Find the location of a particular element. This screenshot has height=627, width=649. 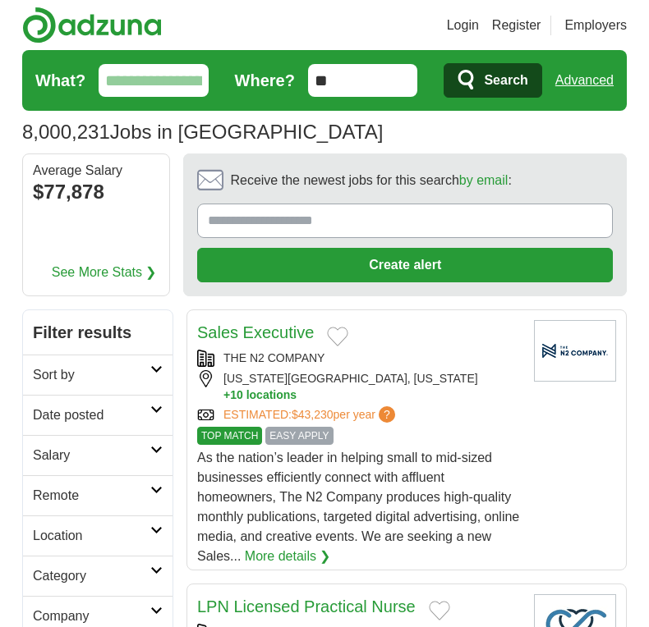

a: Employers is located at coordinates (595, 25).